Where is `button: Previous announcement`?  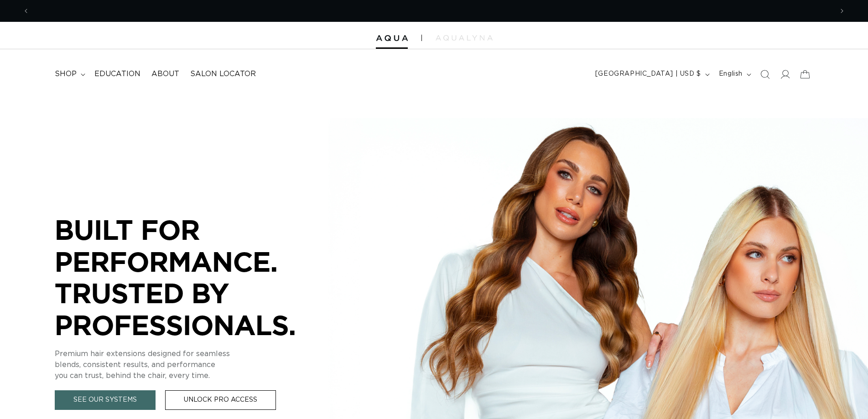
button: Previous announcement is located at coordinates (26, 11).